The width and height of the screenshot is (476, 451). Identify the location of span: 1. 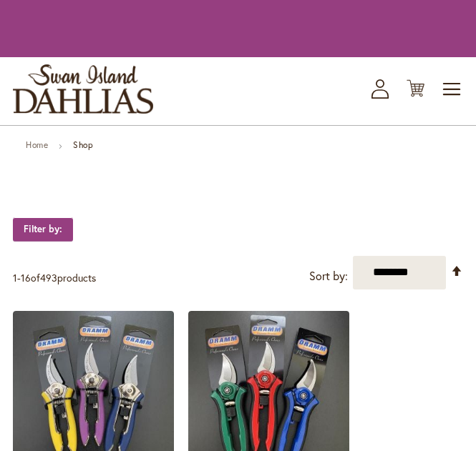
(15, 277).